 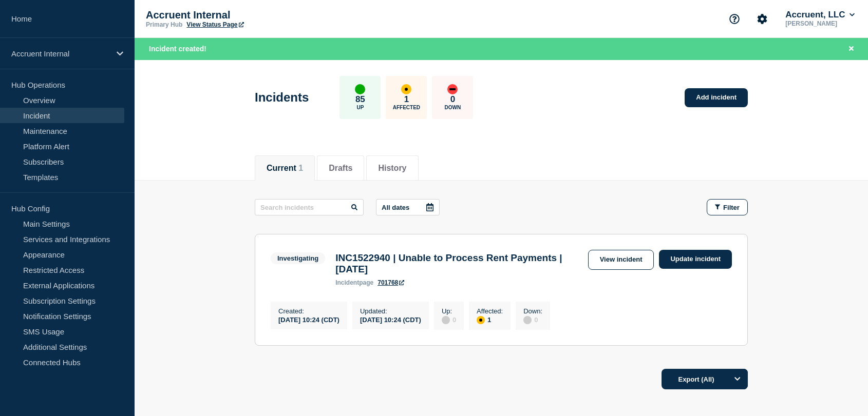 I want to click on span: Incident created!, so click(x=178, y=49).